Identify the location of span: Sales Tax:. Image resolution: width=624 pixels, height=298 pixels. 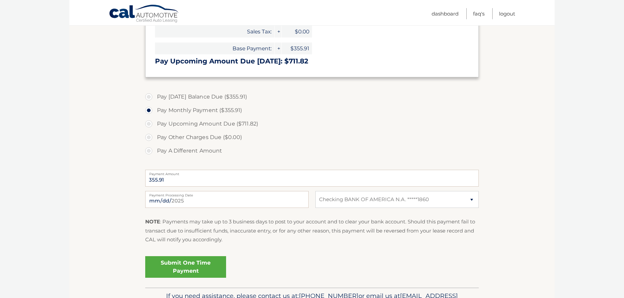
(215, 31).